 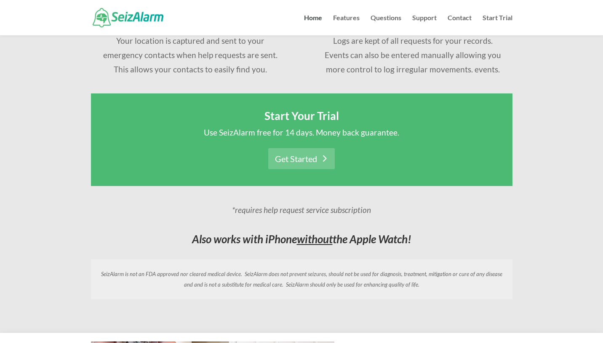 What do you see at coordinates (385, 25) in the screenshot?
I see `a: Questions` at bounding box center [385, 25].